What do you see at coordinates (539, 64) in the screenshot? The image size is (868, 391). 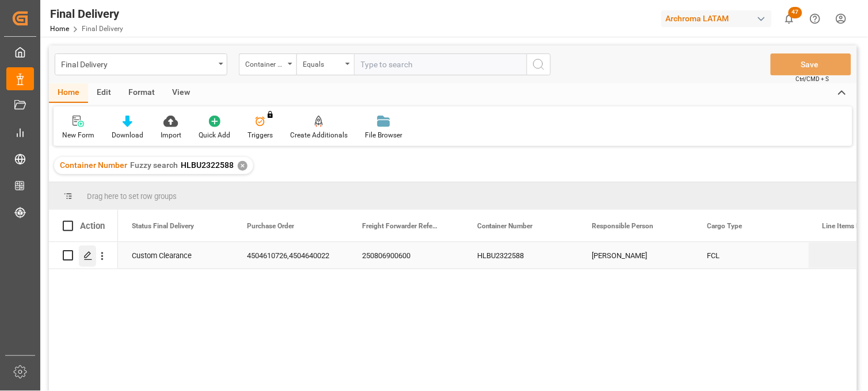 I see `button: search button` at bounding box center [539, 64].